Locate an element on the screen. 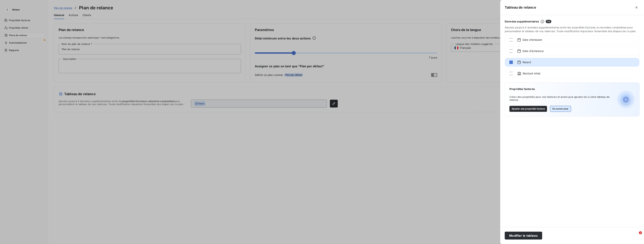 The image size is (644, 244). span: Retard is located at coordinates (527, 62).